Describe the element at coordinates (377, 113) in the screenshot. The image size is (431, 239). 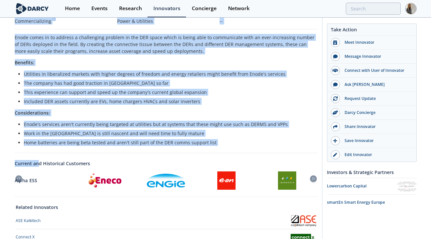
I see `div: Darcy Concierge` at that location.